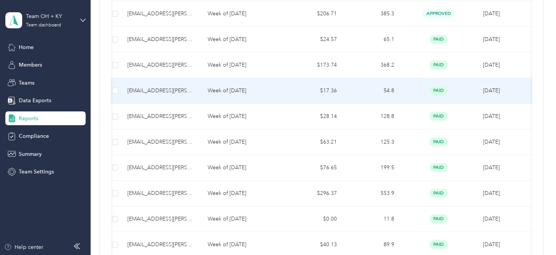 The width and height of the screenshot is (556, 255). What do you see at coordinates (372, 14) in the screenshot?
I see `td: 385.3` at bounding box center [372, 14].